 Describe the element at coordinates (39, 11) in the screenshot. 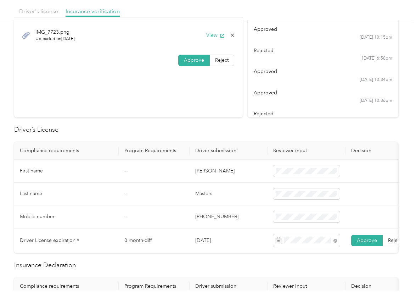

I see `span: Driver's license` at that location.